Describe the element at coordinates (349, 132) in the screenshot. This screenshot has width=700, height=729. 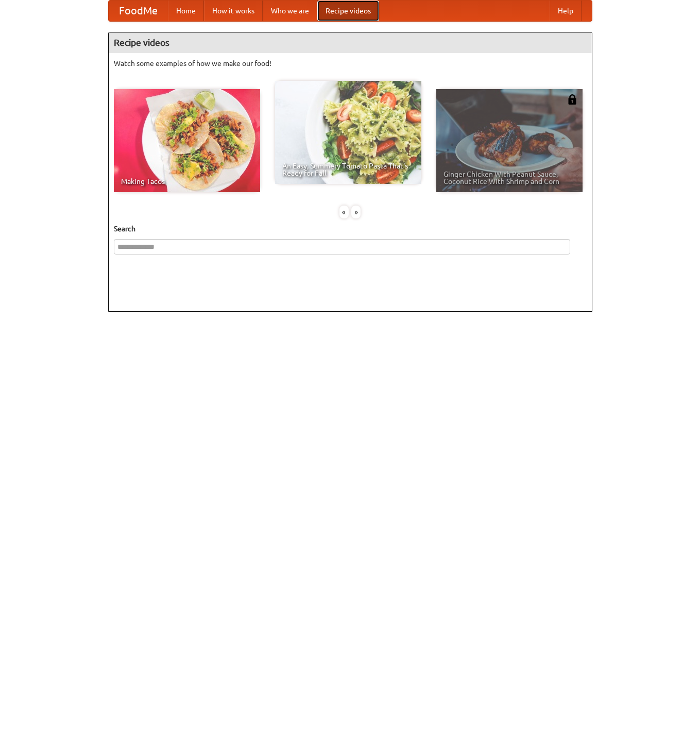
I see `a: An Easy, Summery Tomato Pasta That's Ready for Fall` at that location.